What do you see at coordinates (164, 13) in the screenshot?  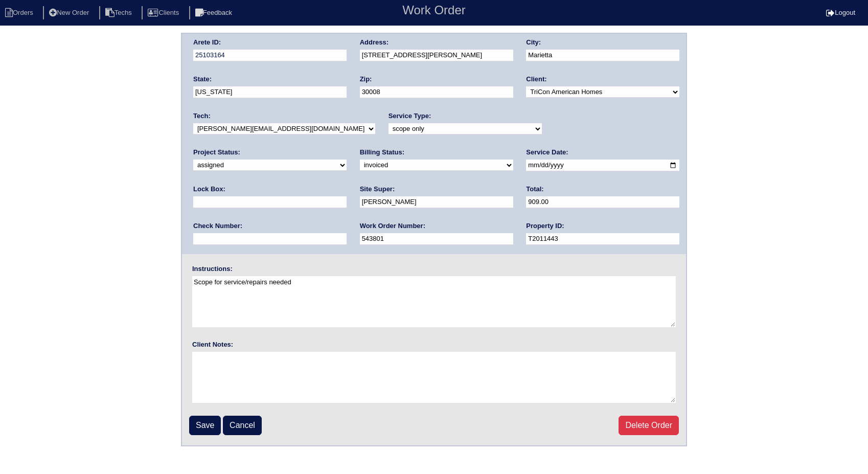 I see `li: Clients` at bounding box center [164, 13].